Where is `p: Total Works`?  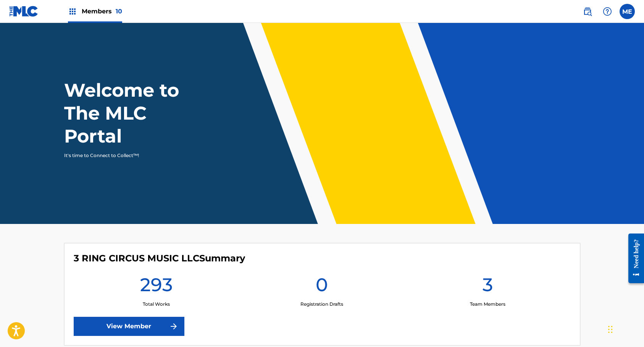 p: Total Works is located at coordinates (156, 304).